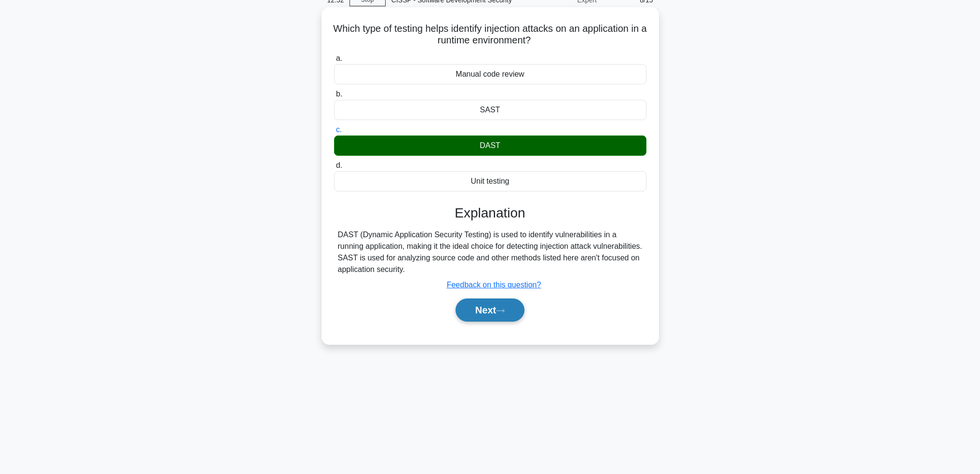 This screenshot has height=474, width=980. What do you see at coordinates (490, 181) in the screenshot?
I see `div: Unit testing` at bounding box center [490, 181].